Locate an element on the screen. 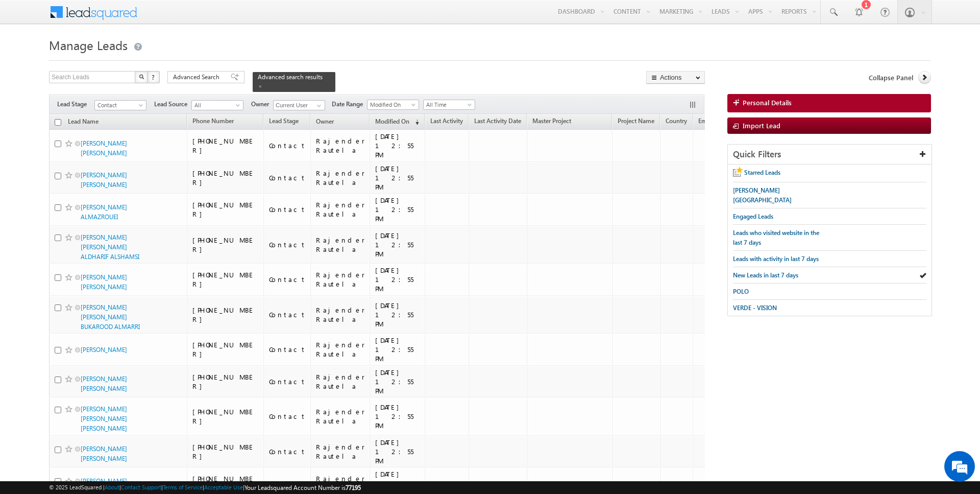 This screenshot has height=494, width=980. span: Collapse Panel is located at coordinates (890, 78).